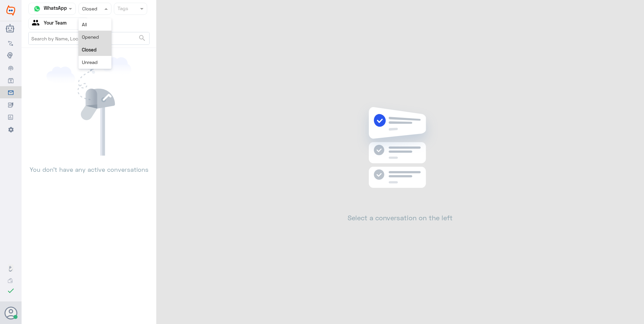 The image size is (644, 324). What do you see at coordinates (11, 10) in the screenshot?
I see `img: Widebot Logo` at bounding box center [11, 10].